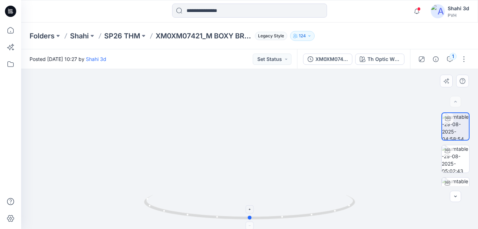 The height and width of the screenshot is (229, 478). Describe the element at coordinates (327, 59) in the screenshot. I see `button: XM0XM07421_M BOXY BRETON STRIPE HALF ZIP_PROTO_V01` at that location.